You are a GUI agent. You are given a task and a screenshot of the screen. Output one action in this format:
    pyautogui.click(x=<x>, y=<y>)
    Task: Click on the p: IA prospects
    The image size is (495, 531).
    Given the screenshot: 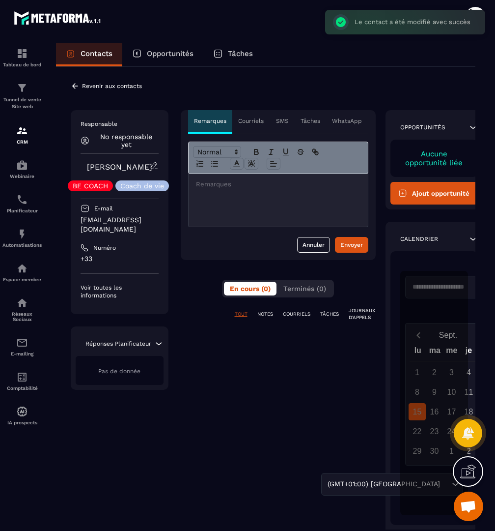 What is the action you would take?
    pyautogui.click(x=22, y=422)
    